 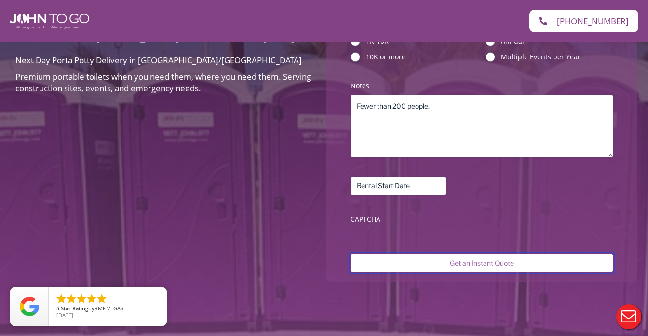 What do you see at coordinates (482, 219) in the screenshot?
I see `label: CAPTCHA` at bounding box center [482, 219].